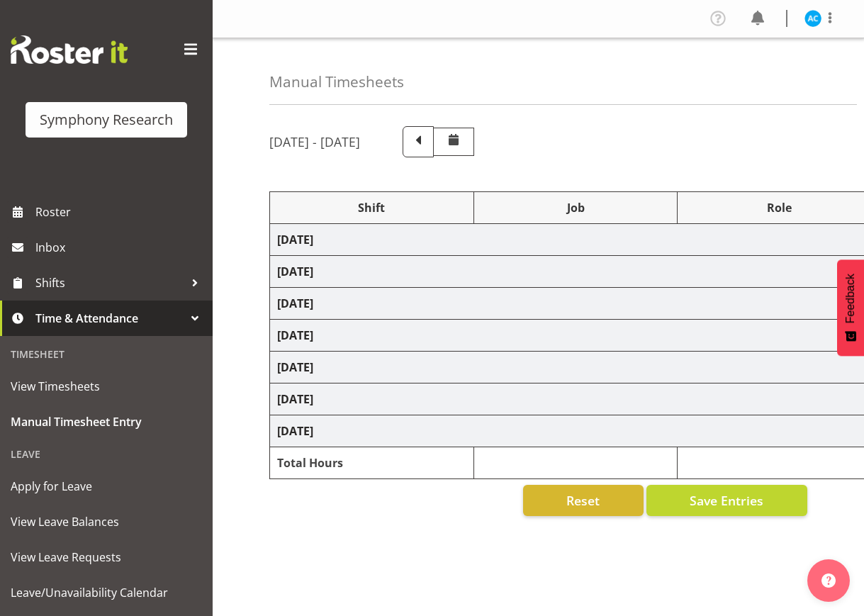  What do you see at coordinates (829, 580) in the screenshot?
I see `img: help-xxl-2.png` at bounding box center [829, 580].